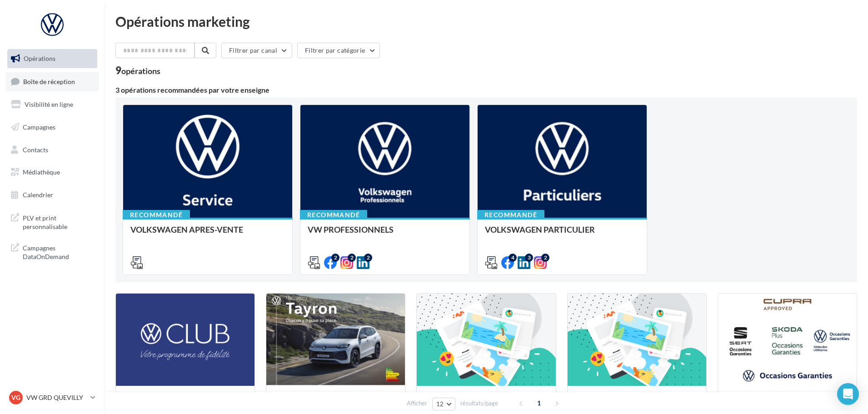  Describe the element at coordinates (53, 172) in the screenshot. I see `a: Médiathèque` at that location.